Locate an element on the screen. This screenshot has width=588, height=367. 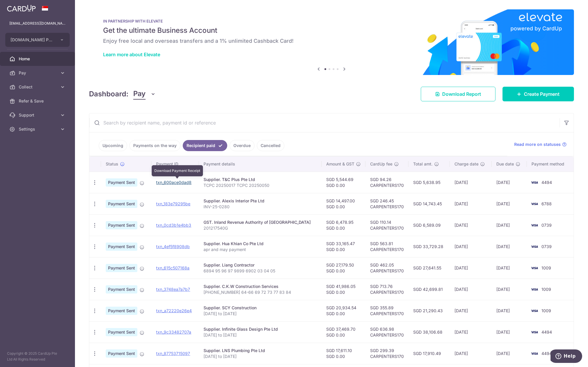
td: SGD 17,910.49 is located at coordinates (429, 353).